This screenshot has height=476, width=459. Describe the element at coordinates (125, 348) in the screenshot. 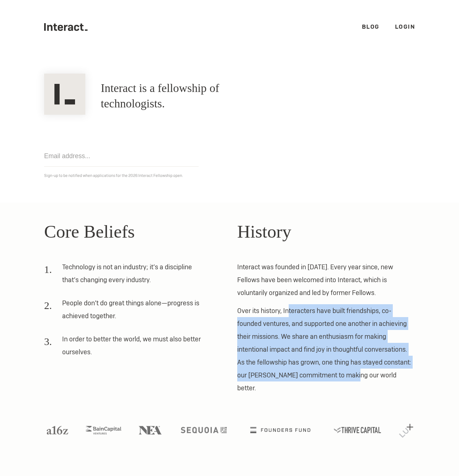

I see `li: In order to better the world, we must also better ourselves.` at that location.